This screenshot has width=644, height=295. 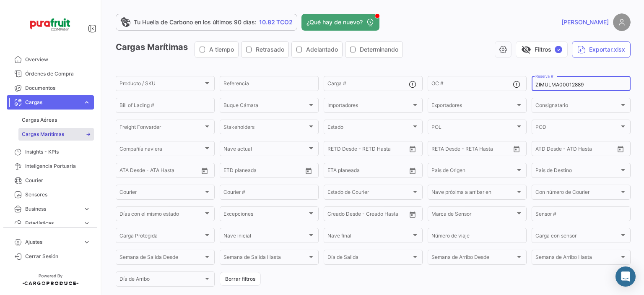 I want to click on span: Semana de Salida Hasta, so click(x=265, y=258).